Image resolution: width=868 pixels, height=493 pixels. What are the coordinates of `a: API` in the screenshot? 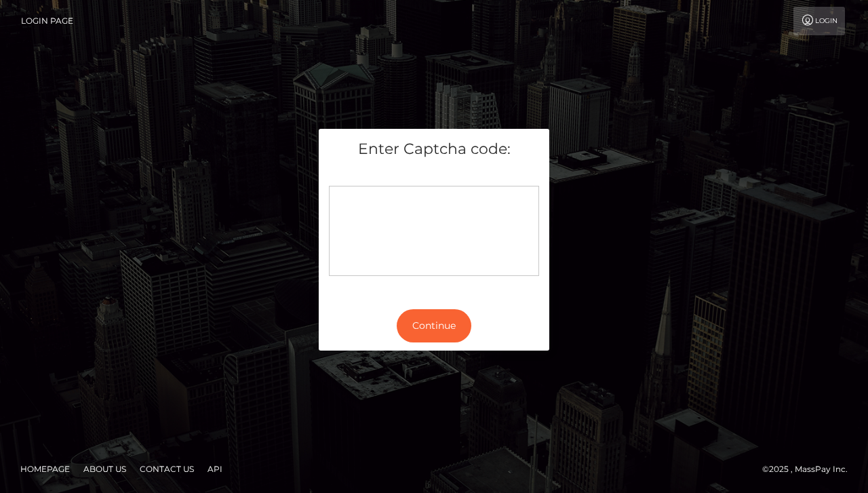 It's located at (215, 469).